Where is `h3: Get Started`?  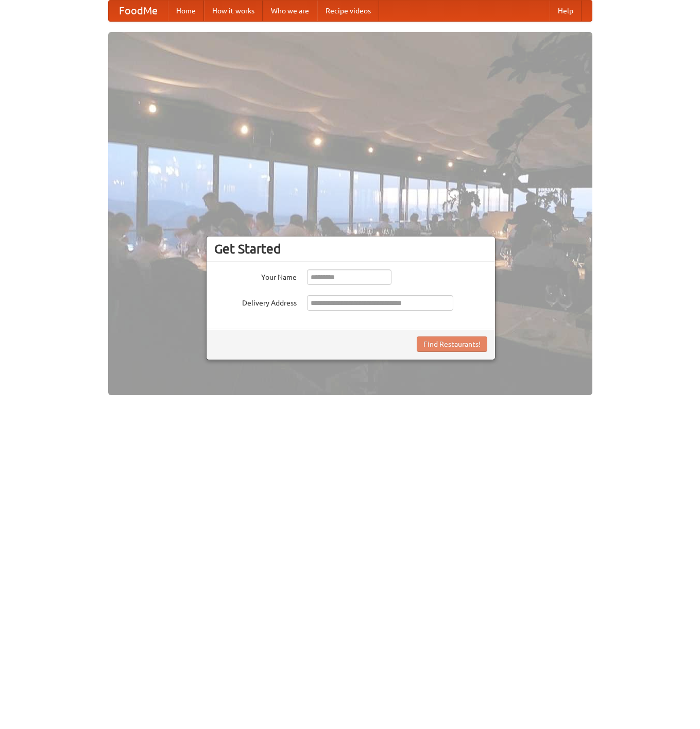 h3: Get Started is located at coordinates (351, 249).